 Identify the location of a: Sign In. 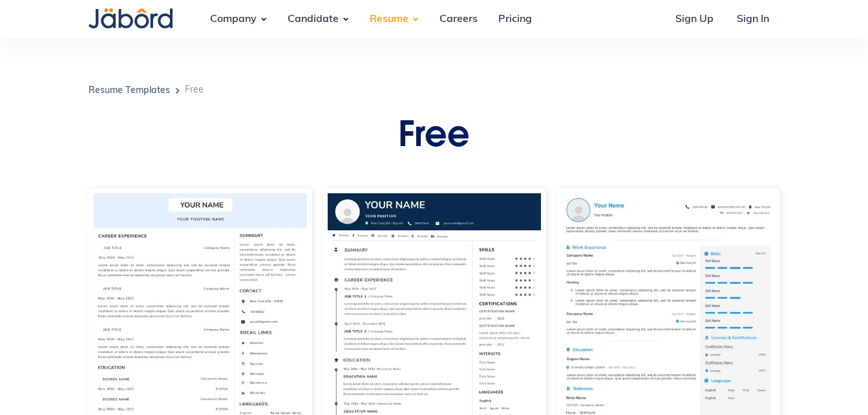
(753, 19).